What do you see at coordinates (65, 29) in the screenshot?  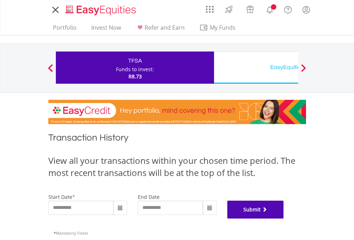 I see `a: Portfolio` at bounding box center [65, 29].